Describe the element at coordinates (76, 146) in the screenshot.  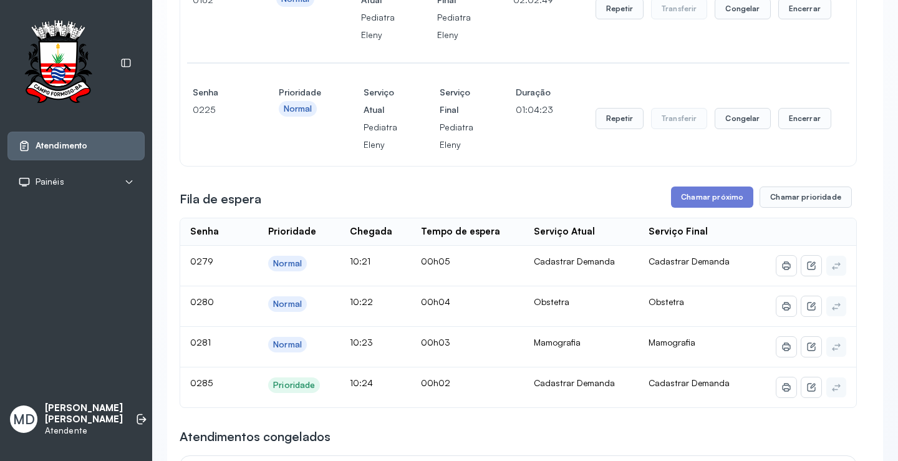
I see `a: Atendimento` at that location.